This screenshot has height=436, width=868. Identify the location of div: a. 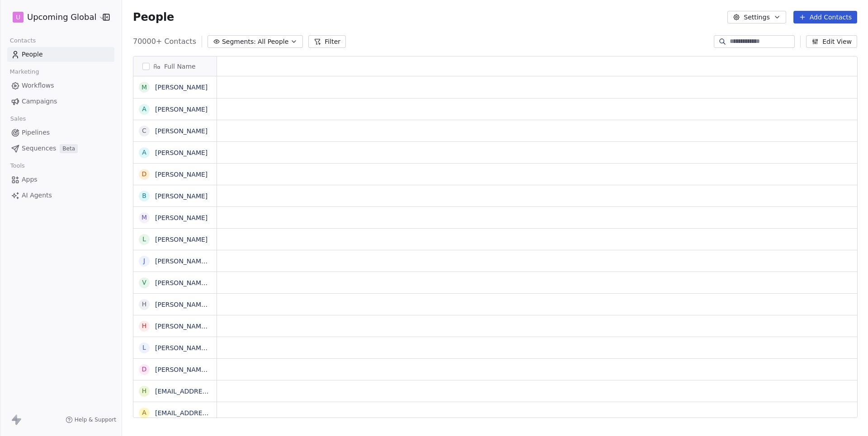
(144, 413).